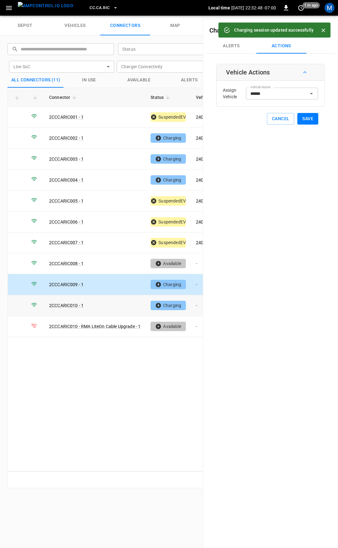 This screenshot has height=548, width=338. What do you see at coordinates (235, 94) in the screenshot?
I see `p: Assign Vehicle` at bounding box center [235, 94].